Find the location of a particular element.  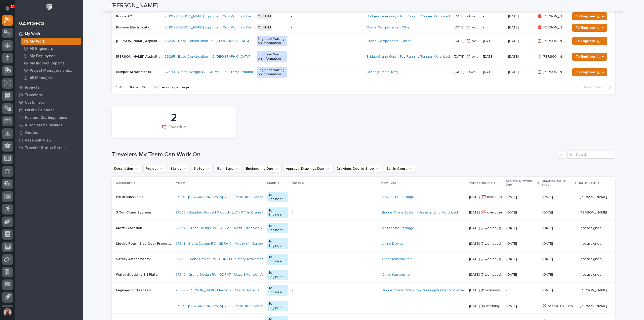

button: Drawings Due to Shop is located at coordinates (358, 169).